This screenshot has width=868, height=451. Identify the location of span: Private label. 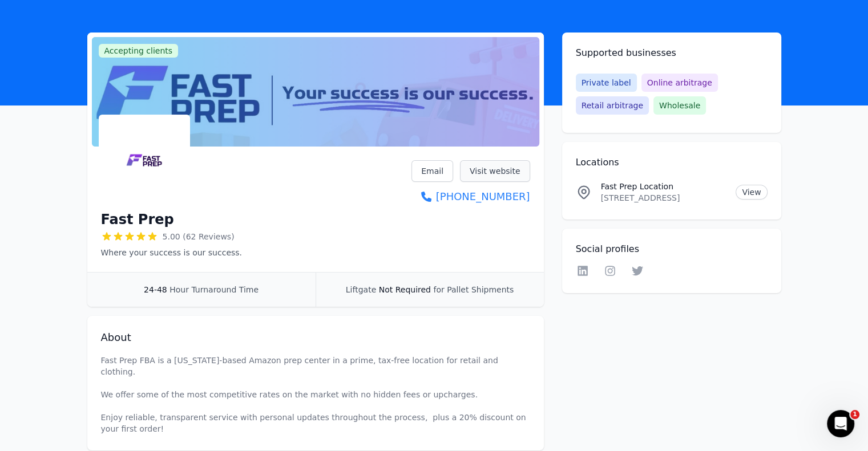
(606, 83).